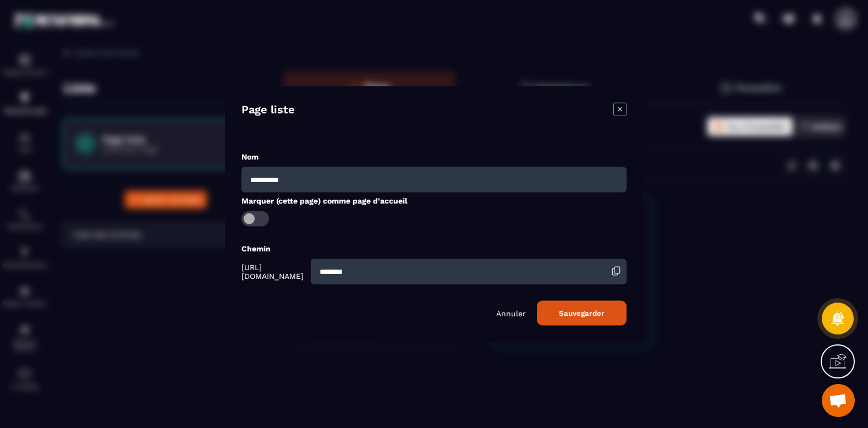 This screenshot has width=868, height=428. I want to click on p: Annuler, so click(511, 313).